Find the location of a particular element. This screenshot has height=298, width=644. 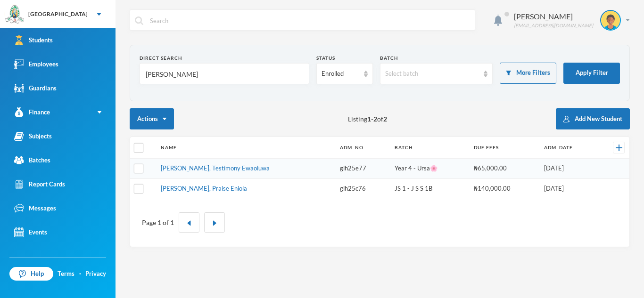

th: Name is located at coordinates (246, 148).